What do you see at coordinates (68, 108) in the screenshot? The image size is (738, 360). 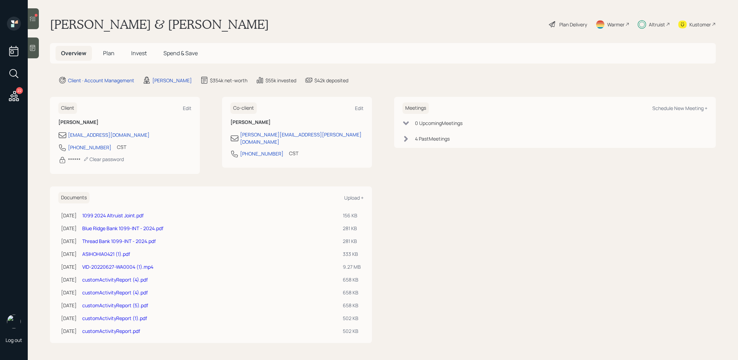 I see `h6: Client` at bounding box center [68, 108].